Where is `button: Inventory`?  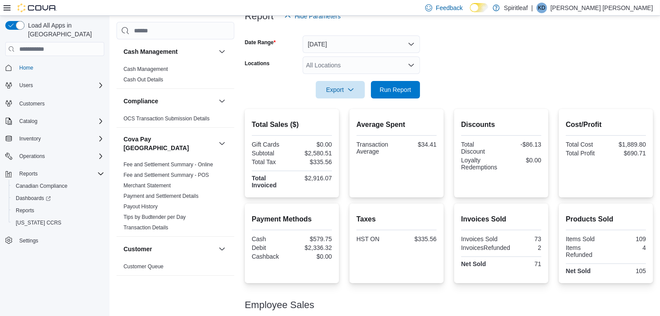 button: Inventory is located at coordinates (30, 139).